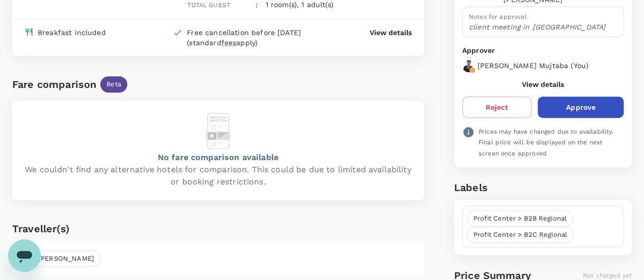 The height and width of the screenshot is (280, 644). What do you see at coordinates (520, 235) in the screenshot?
I see `span: Profit Center > B2C Regional` at bounding box center [520, 235].